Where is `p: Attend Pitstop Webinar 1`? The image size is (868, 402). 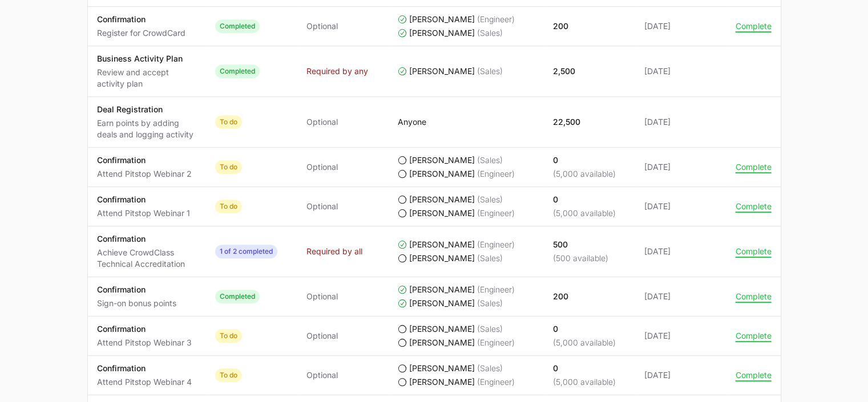
p: Attend Pitstop Webinar 1 is located at coordinates (143, 213).